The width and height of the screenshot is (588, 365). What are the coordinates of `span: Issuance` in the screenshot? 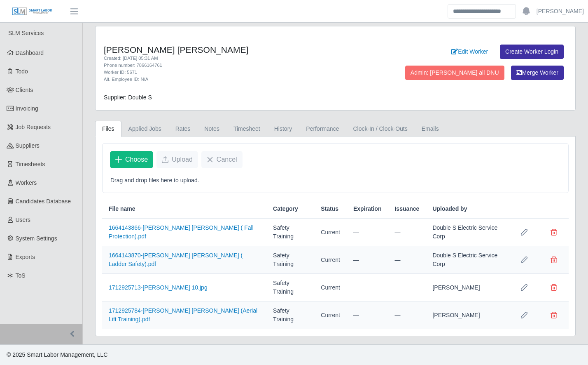 It's located at (406, 208).